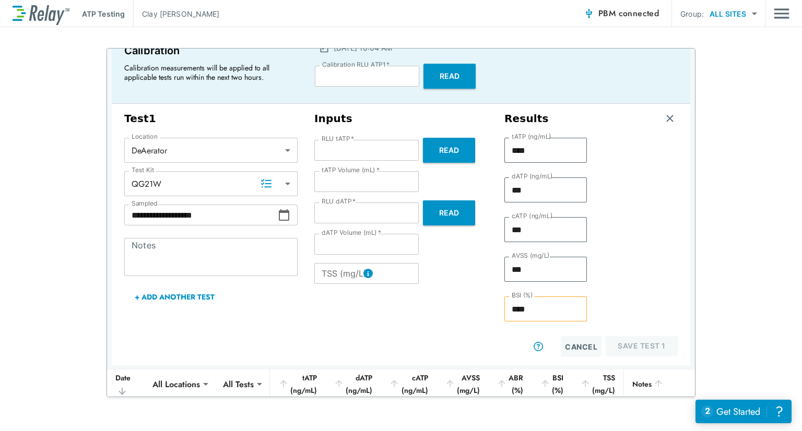 This screenshot has width=802, height=431. I want to click on label: dATP (ng/mL), so click(532, 177).